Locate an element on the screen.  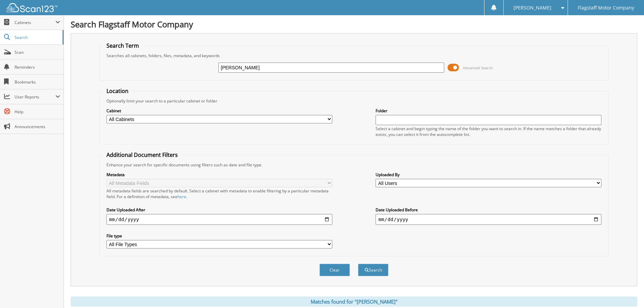
legend: Additional Document Filters is located at coordinates (142, 154).